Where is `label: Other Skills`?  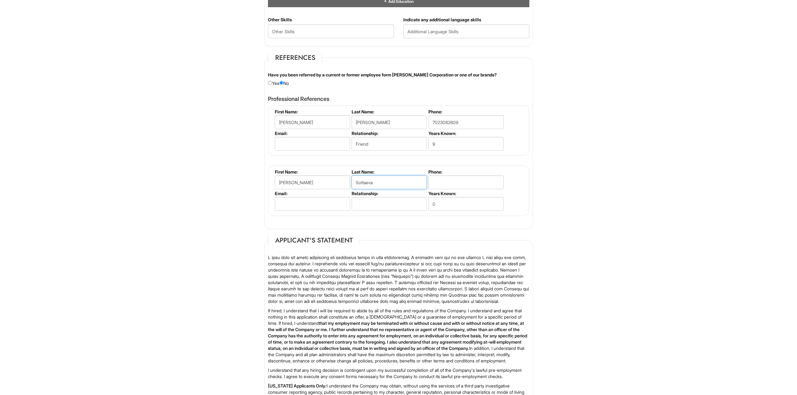
label: Other Skills is located at coordinates (280, 20).